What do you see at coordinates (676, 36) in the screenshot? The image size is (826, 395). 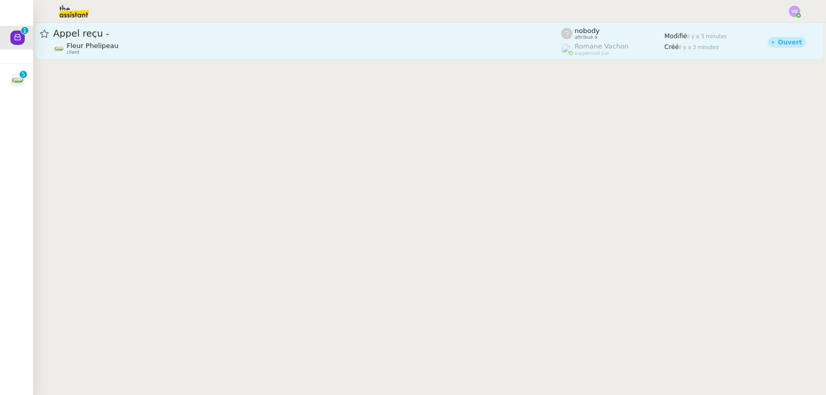 I see `span: Modifié` at bounding box center [676, 36].